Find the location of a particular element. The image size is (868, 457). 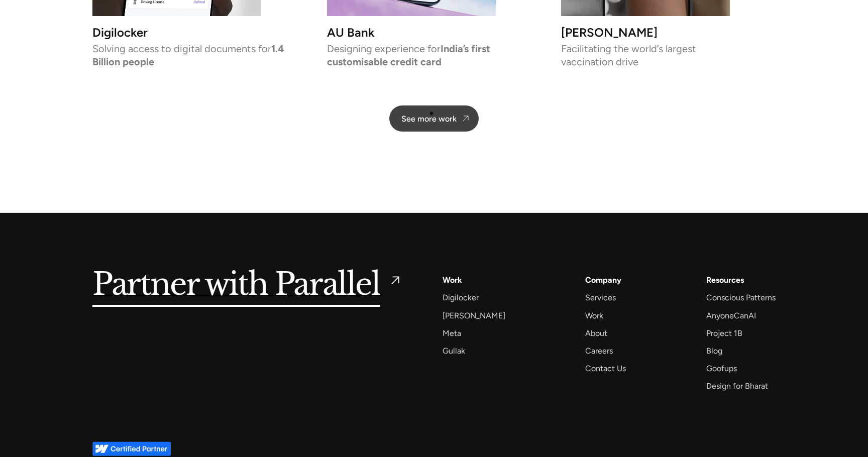

a: Digilocker is located at coordinates (461, 297).